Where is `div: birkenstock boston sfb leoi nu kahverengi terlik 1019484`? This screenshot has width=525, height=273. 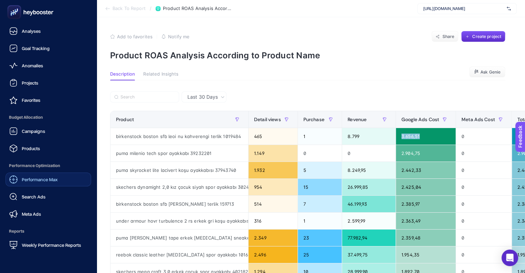 div: birkenstock boston sfb leoi nu kahverengi terlik 1019484 is located at coordinates (179, 136).